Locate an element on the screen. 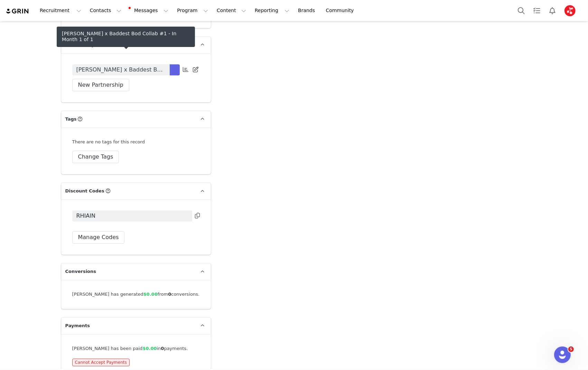  button: Content is located at coordinates (231, 10).